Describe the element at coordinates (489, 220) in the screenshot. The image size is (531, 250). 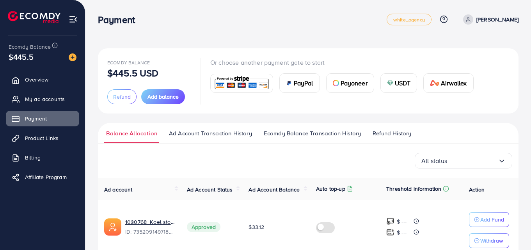
I see `button: Add Fund` at that location.